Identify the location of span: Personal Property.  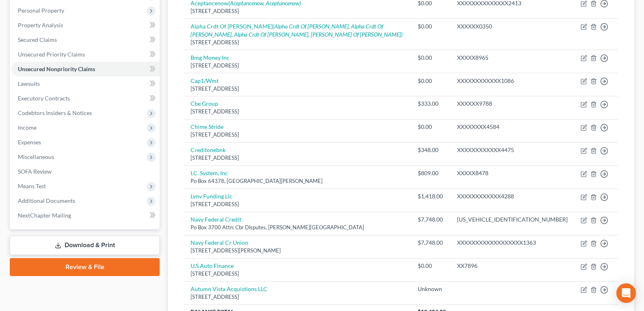
(41, 10).